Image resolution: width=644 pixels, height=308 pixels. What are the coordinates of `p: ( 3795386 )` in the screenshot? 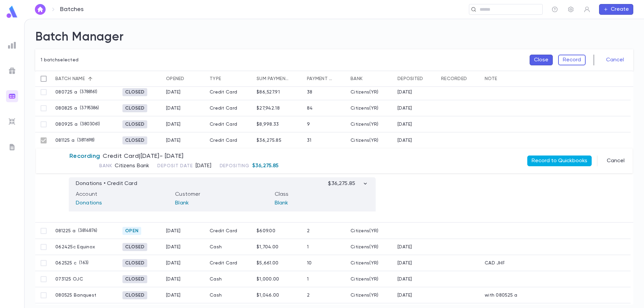 It's located at (88, 108).